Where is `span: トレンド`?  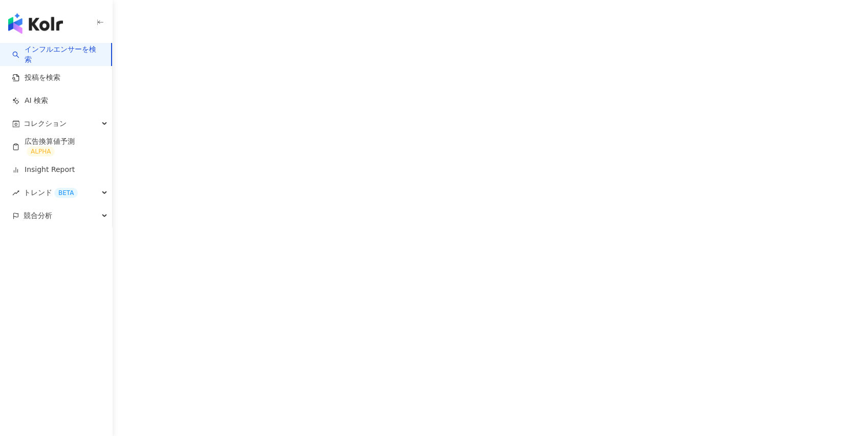 span: トレンド is located at coordinates (51, 193).